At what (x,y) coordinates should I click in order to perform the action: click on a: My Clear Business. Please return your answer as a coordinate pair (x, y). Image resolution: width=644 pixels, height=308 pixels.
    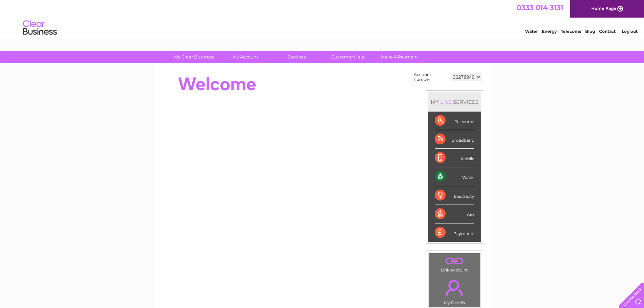
    Looking at the image, I should click on (194, 57).